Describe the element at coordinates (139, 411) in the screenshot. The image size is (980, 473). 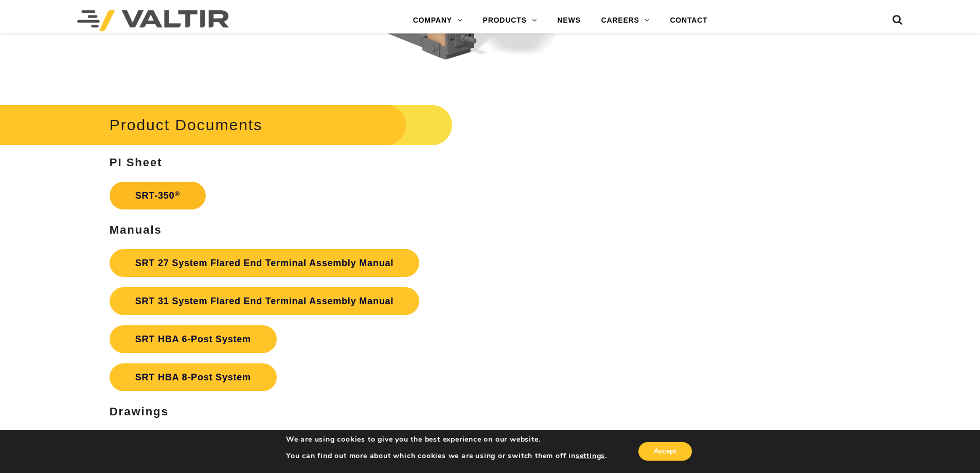
I see `strong: Drawings` at that location.